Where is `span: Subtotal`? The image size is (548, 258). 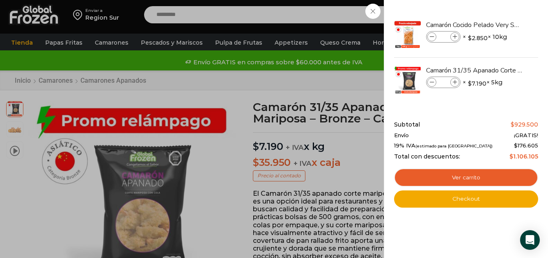 span: Subtotal is located at coordinates (406, 125).